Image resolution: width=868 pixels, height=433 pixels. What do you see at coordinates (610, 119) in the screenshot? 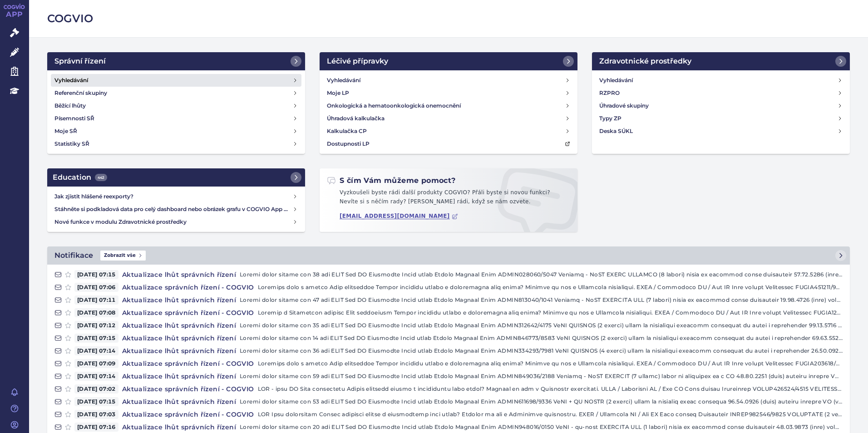
I see `h4: Typy ZP` at bounding box center [610, 119].